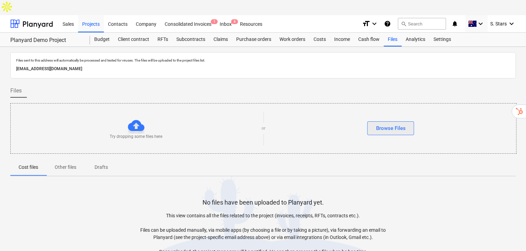  I want to click on div: Costs, so click(320, 40).